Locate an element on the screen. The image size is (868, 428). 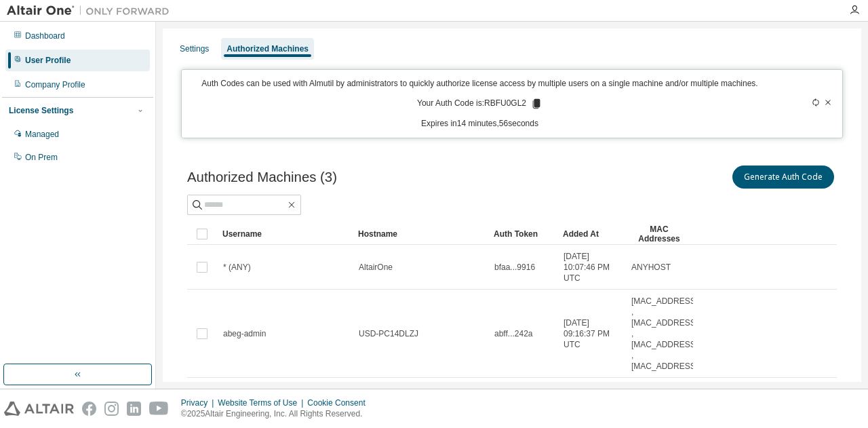
span: abff...242a is located at coordinates (513, 333).